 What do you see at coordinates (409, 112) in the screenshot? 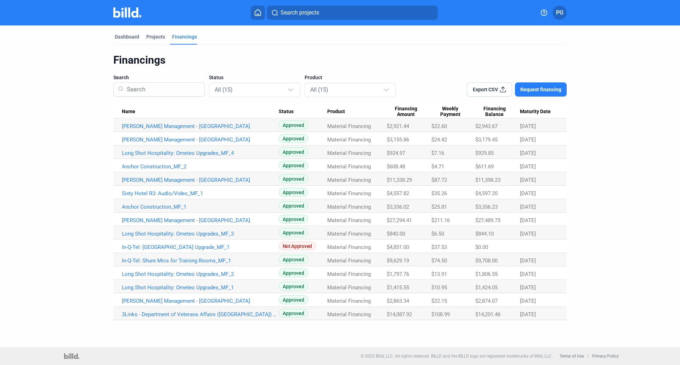
I see `div: Financing Amount` at bounding box center [409, 112].